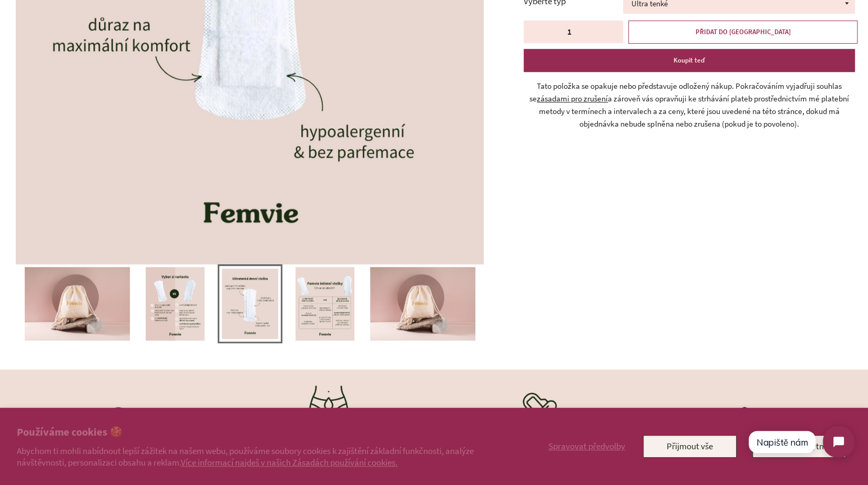 Image resolution: width=868 pixels, height=485 pixels. Describe the element at coordinates (100, 24) in the screenshot. I see `button: Open chat widget` at that location.